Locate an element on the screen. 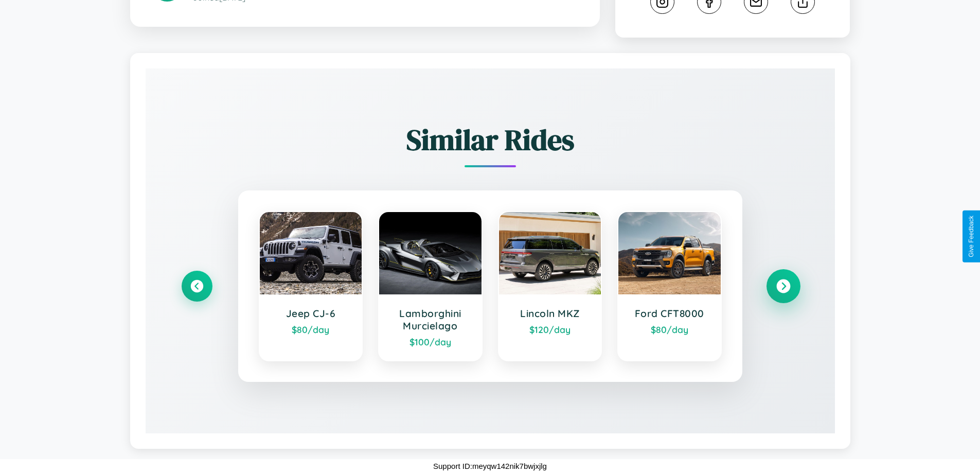 The image size is (980, 473). h3: Lamborghini Murcielago is located at coordinates (430, 319).